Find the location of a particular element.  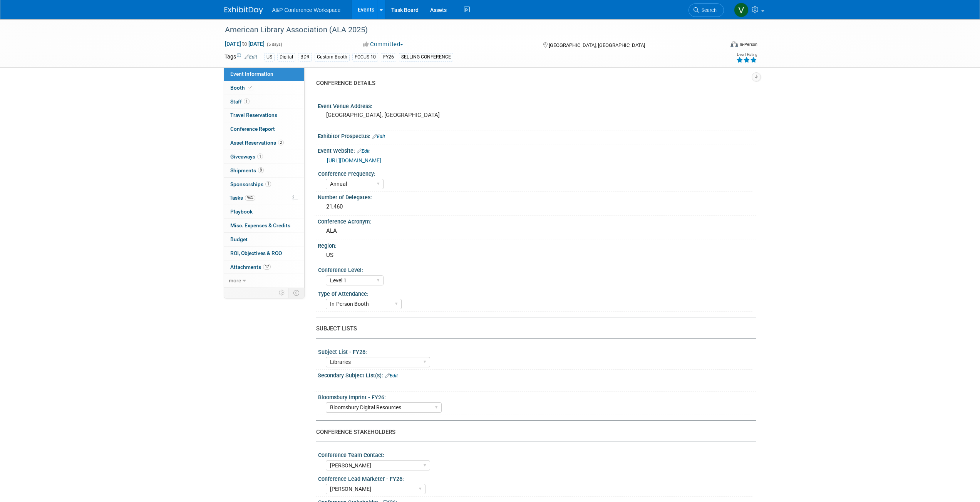

a: Sponsorships1 is located at coordinates (264, 185).